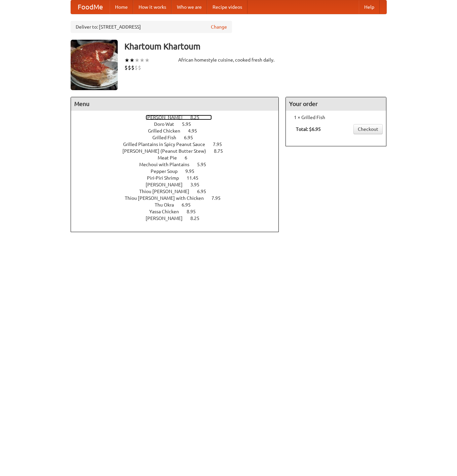 Image resolution: width=457 pixels, height=476 pixels. I want to click on a: Yassa Chicken 8.95, so click(178, 212).